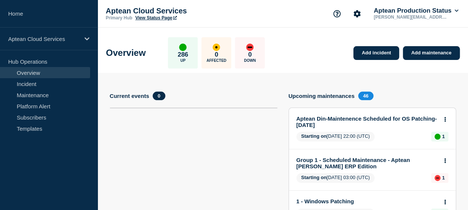 The width and height of the screenshot is (468, 210). Describe the element at coordinates (357, 14) in the screenshot. I see `button: Account settings` at that location.